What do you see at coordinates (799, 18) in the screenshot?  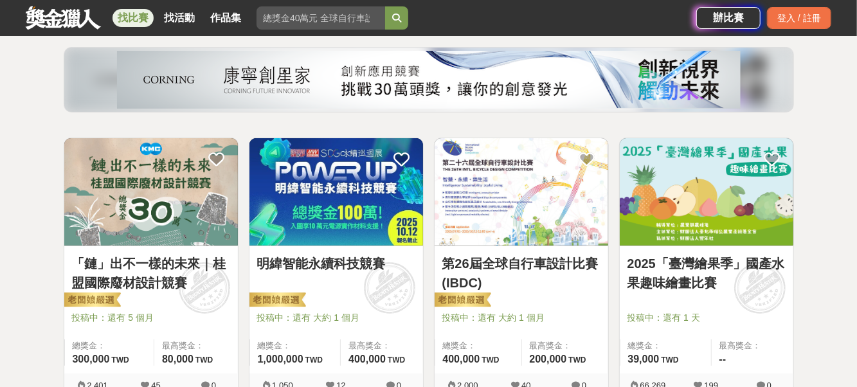 I see `div: 登入 / 註冊` at bounding box center [799, 18].